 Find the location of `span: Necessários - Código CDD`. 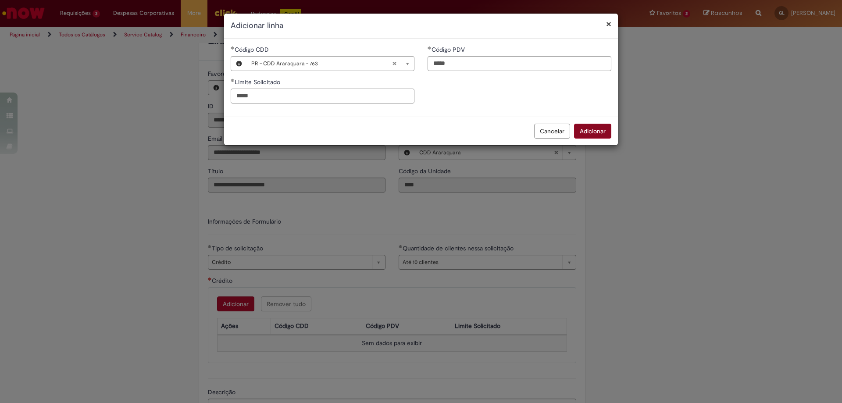

span: Necessários - Código CDD is located at coordinates (253, 50).